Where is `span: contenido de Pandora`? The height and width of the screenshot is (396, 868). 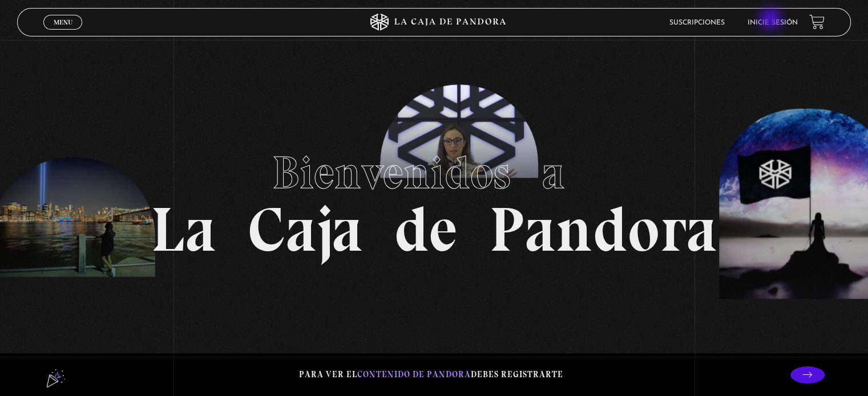
span: contenido de Pandora is located at coordinates (413, 375).